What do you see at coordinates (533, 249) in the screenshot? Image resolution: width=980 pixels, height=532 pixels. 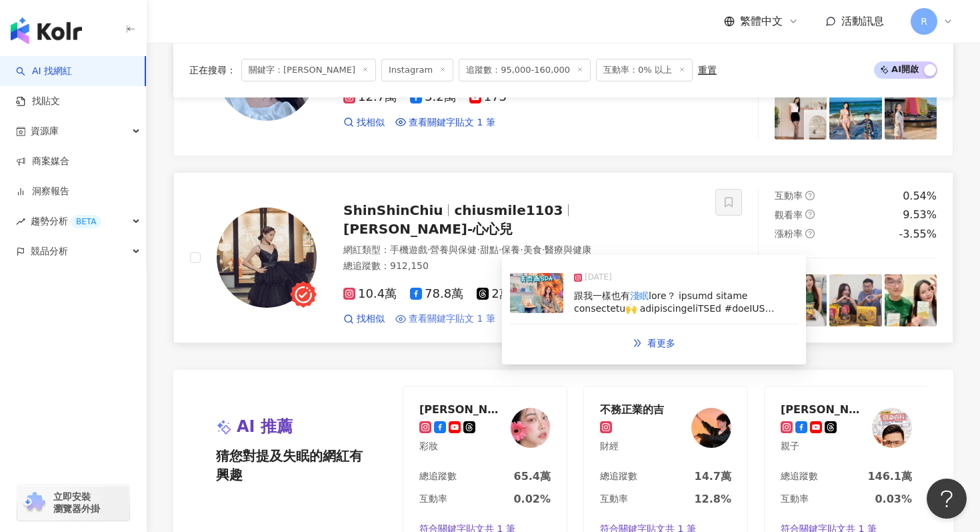 I see `span: 美食` at bounding box center [533, 249].